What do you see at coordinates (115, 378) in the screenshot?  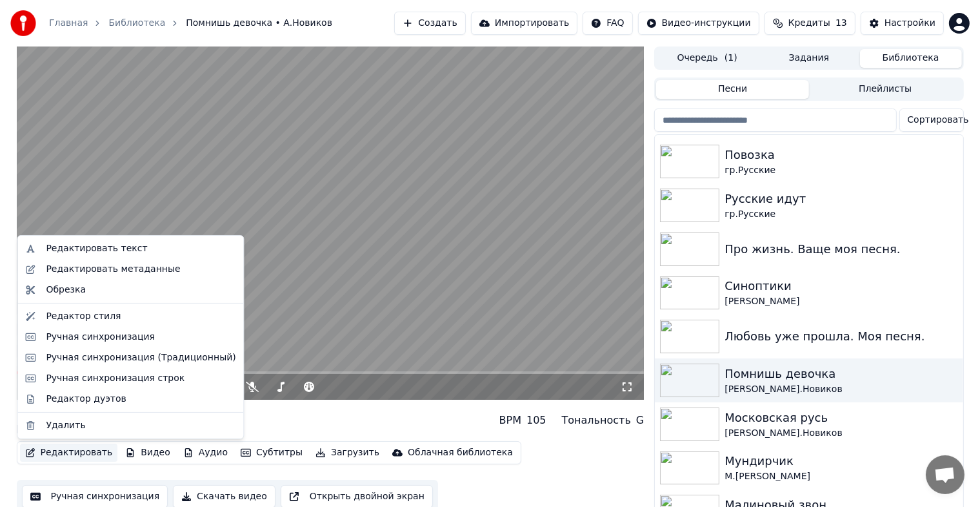 I see `div: Ручная синхронизация строк` at bounding box center [115, 378].